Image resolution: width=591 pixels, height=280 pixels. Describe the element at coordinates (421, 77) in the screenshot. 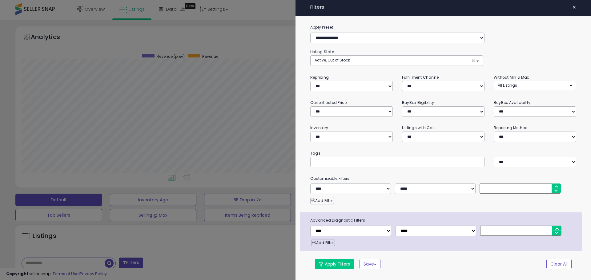

I see `small: Fulfillment Channel` at that location.